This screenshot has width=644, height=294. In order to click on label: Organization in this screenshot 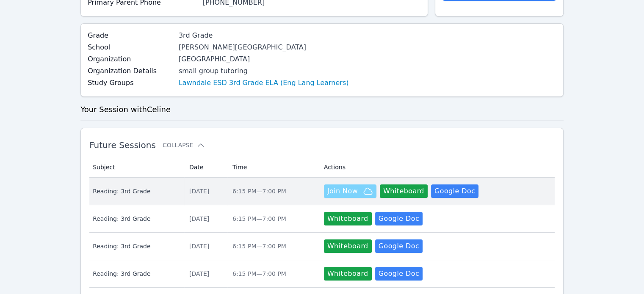, I will do `click(130, 59)`.